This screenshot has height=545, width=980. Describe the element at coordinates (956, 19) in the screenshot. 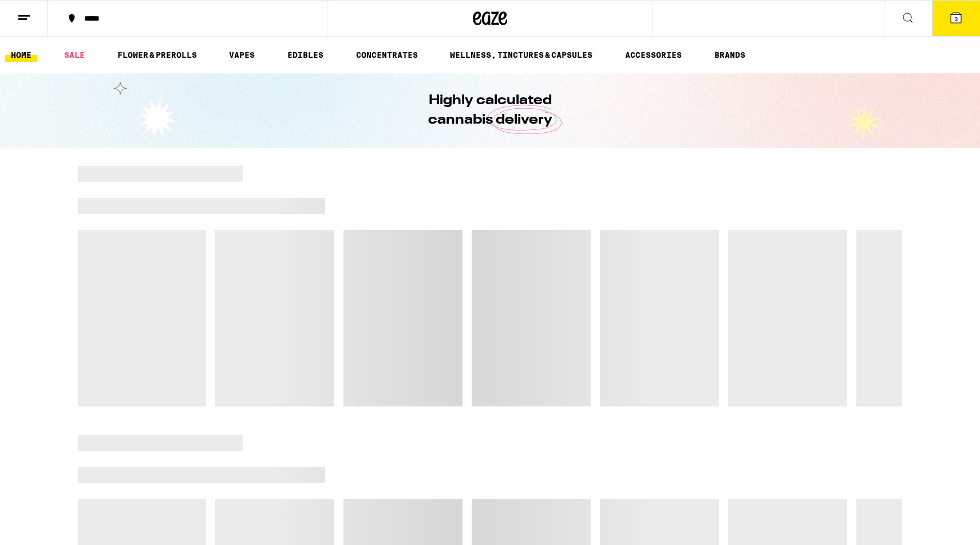

I see `button: 3` at that location.